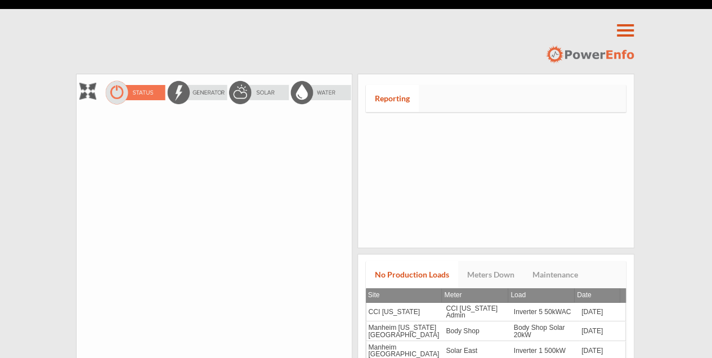 This screenshot has width=712, height=358. I want to click on a: Maintenance, so click(555, 275).